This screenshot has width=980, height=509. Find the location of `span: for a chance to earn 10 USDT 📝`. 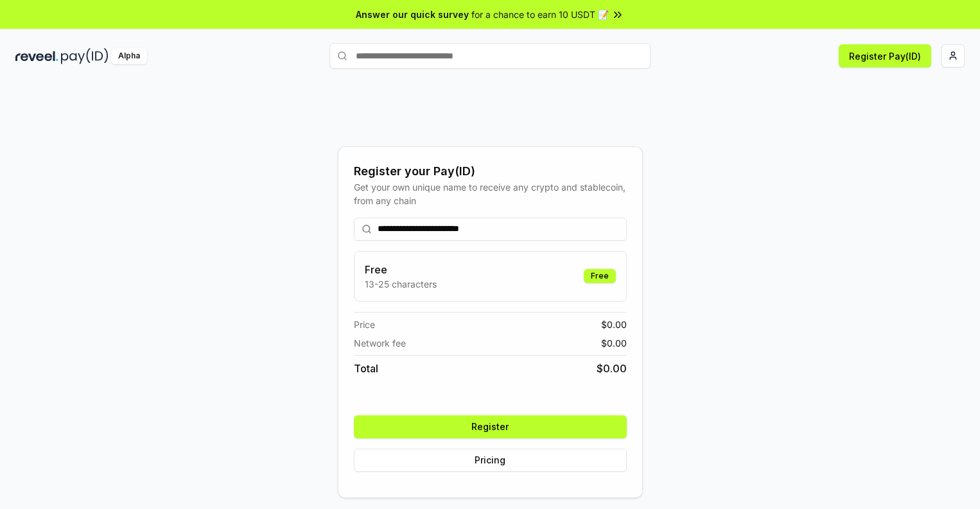

span: for a chance to earn 10 USDT 📝 is located at coordinates (540, 14).